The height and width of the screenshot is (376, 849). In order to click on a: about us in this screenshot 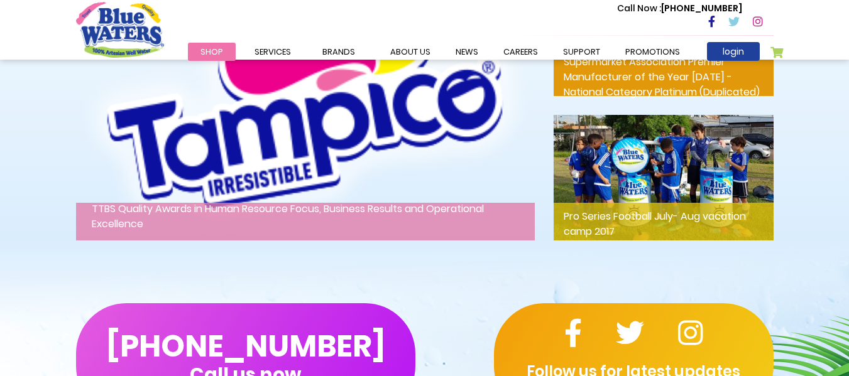, I will do `click(410, 52)`.